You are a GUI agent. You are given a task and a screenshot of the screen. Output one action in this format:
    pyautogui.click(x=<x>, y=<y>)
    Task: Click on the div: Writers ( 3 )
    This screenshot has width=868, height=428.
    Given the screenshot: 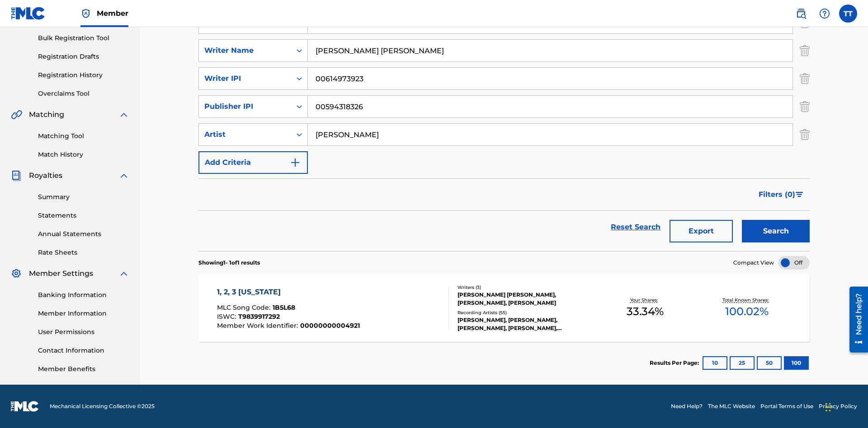 What is the action you would take?
    pyautogui.click(x=526, y=287)
    